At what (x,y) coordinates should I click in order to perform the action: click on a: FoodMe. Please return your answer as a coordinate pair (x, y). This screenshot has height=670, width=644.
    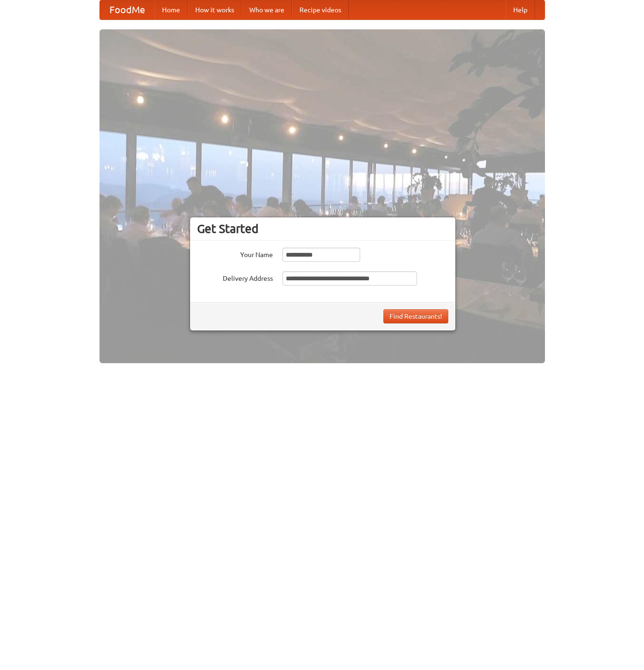
    Looking at the image, I should click on (127, 10).